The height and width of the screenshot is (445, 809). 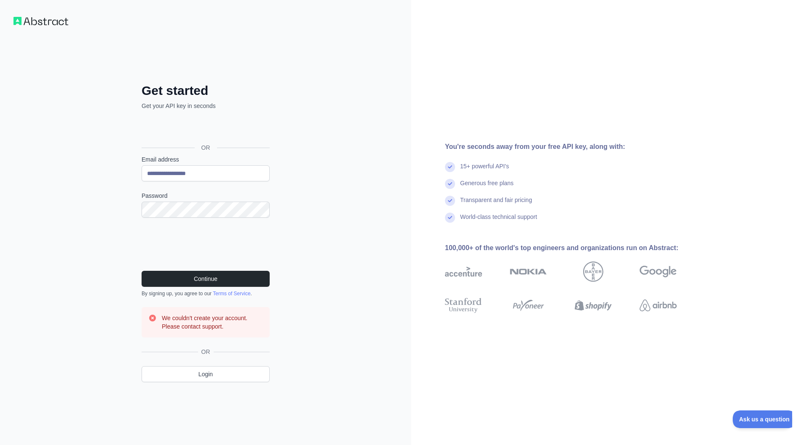 What do you see at coordinates (499, 221) in the screenshot?
I see `div: World-class technical support` at bounding box center [499, 221].